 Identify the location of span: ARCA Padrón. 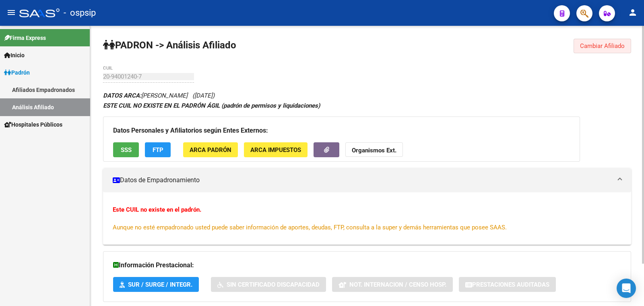
(211, 150).